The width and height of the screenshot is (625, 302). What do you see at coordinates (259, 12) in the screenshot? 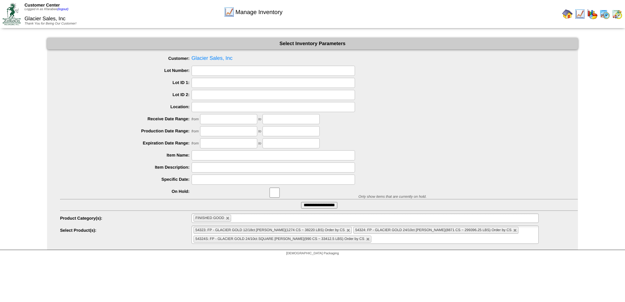
I see `span: Manage Inventory` at bounding box center [259, 12].